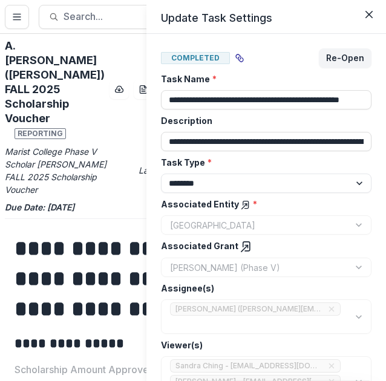 The height and width of the screenshot is (381, 386). I want to click on label: Associated Grant, so click(263, 246).